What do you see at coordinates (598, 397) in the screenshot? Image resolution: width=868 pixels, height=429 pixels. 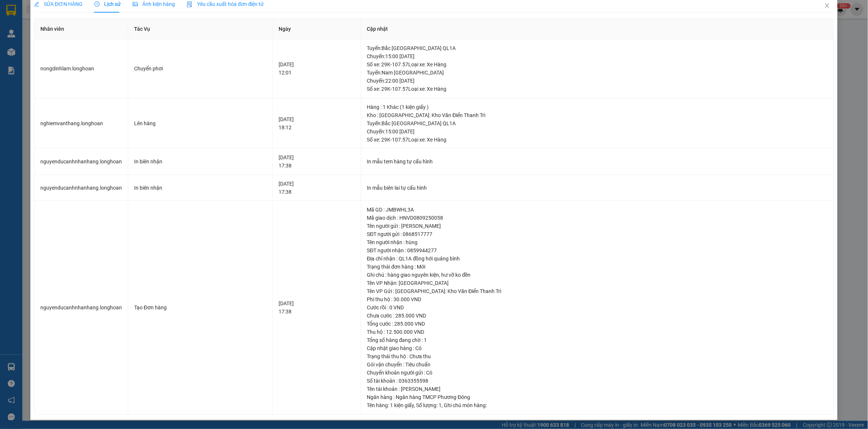 I see `div: Ngân hàng : Ngân hàng TMCP Phương Đông` at bounding box center [598, 397].